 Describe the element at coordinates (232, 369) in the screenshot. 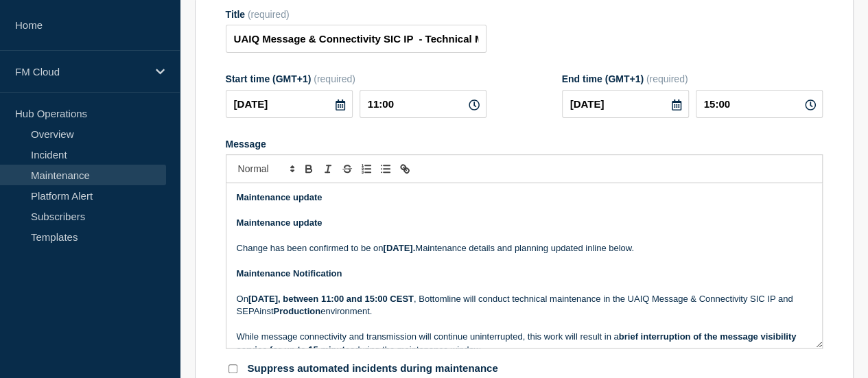

I see `input: Suppress automated incidents during maintenance` at that location.